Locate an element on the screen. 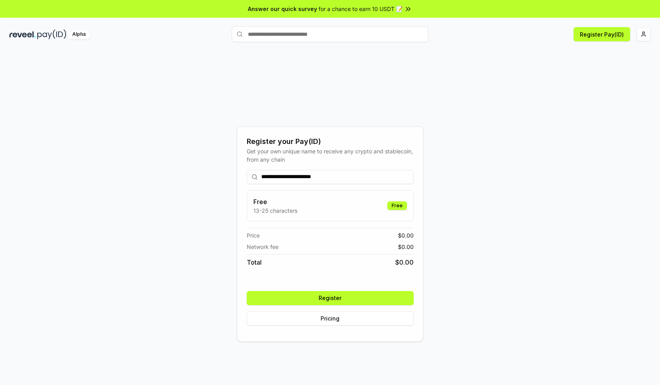 This screenshot has height=385, width=660. h3: Free is located at coordinates (275, 202).